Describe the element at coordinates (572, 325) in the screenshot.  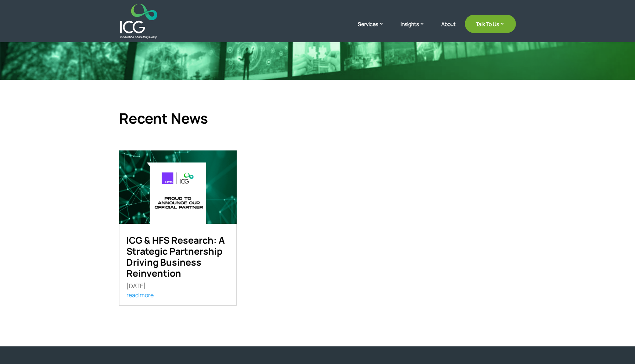
I see `div: Chat Widget` at that location.